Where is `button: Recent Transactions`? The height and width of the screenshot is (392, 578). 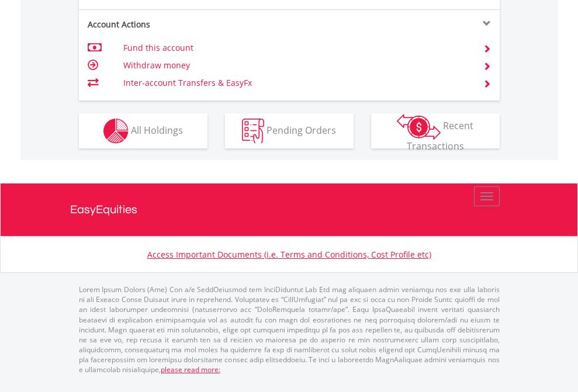
button: Recent Transactions is located at coordinates (436, 131).